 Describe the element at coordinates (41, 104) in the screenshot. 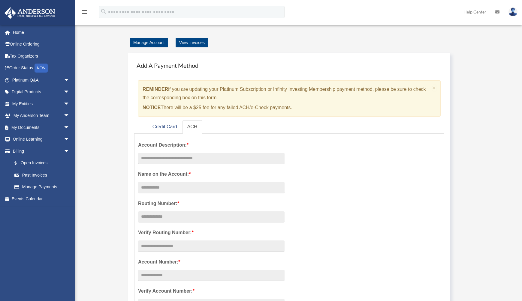

I see `a: My Entitiesarrow_drop_down` at that location.